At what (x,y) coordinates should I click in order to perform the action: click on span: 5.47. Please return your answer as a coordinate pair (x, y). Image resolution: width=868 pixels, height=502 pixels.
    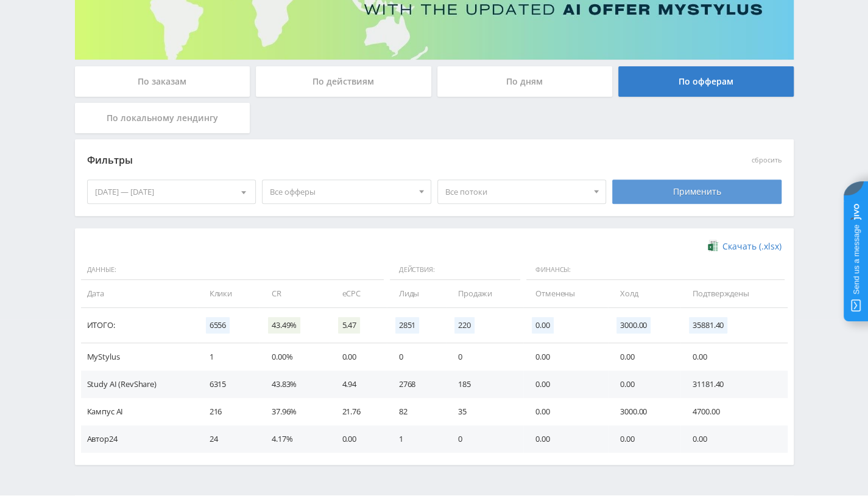
    Looking at the image, I should click on (349, 325).